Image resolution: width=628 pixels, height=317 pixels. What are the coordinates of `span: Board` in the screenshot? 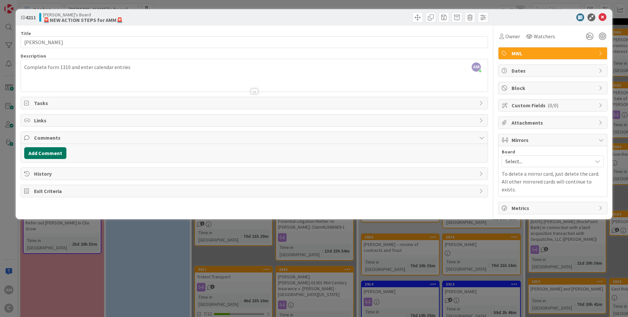 It's located at (508, 152).